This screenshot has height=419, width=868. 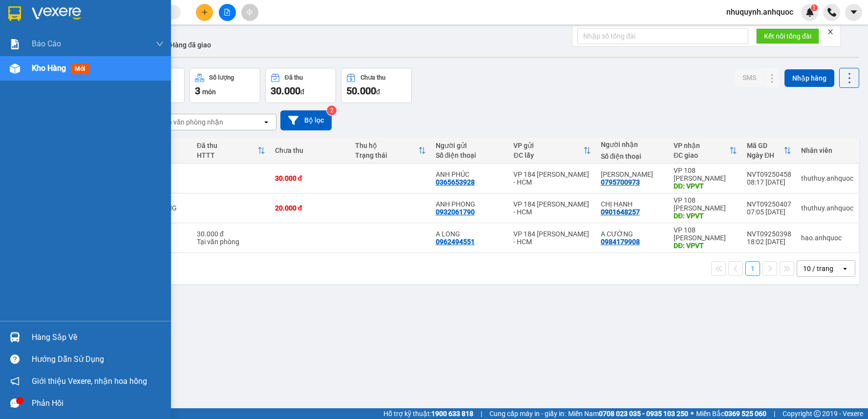 What do you see at coordinates (204, 12) in the screenshot?
I see `button: plus` at bounding box center [204, 12].